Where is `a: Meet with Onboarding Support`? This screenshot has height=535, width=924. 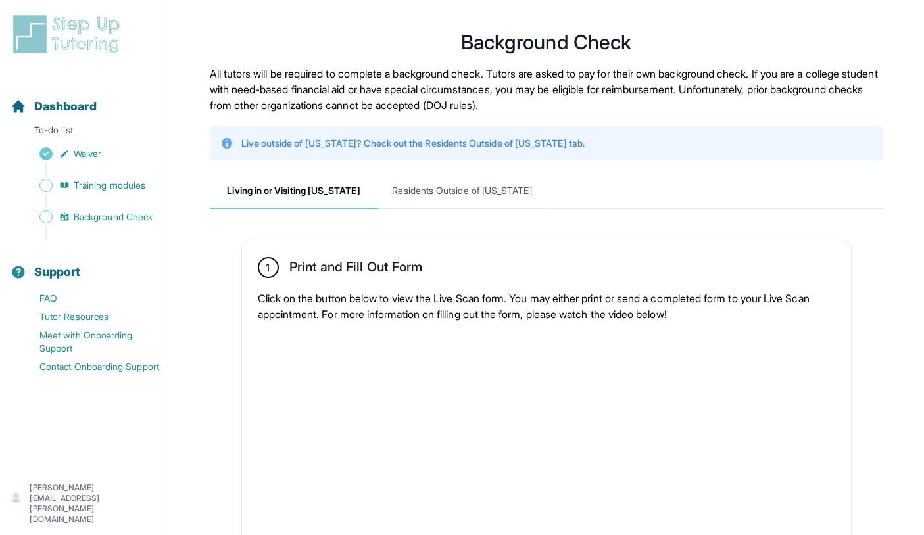 a: Meet with Onboarding Support is located at coordinates (89, 342).